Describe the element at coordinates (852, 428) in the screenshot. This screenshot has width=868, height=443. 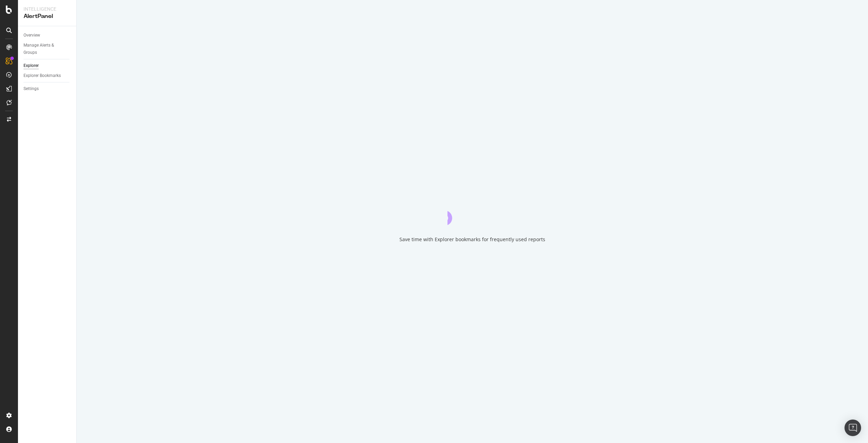
I see `div: Open Intercom Messenger` at that location.